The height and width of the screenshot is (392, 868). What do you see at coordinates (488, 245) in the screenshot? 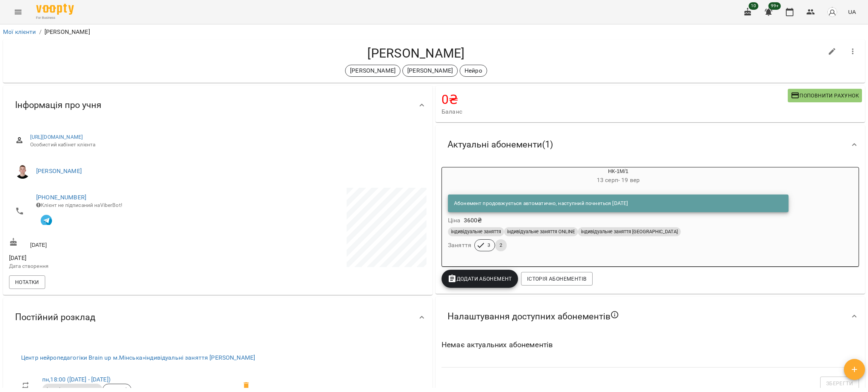
I see `span: 3` at bounding box center [488, 245].